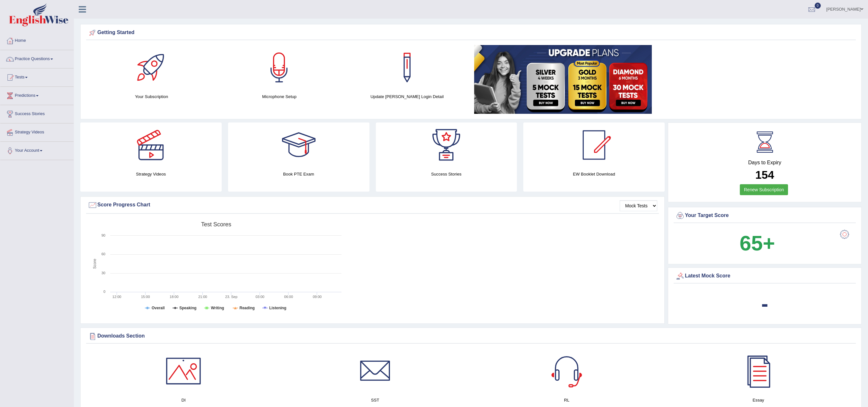 The image size is (868, 407). Describe the element at coordinates (373, 205) in the screenshot. I see `div: Score Progress Chart` at that location.